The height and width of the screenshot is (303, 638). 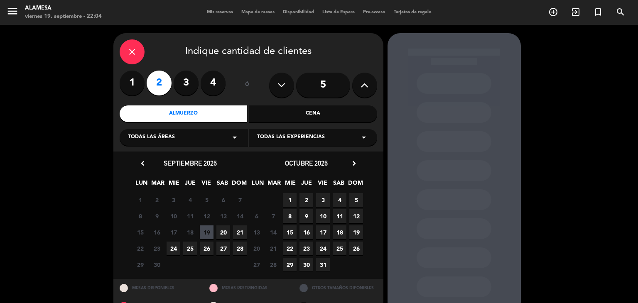 What do you see at coordinates (323, 264) in the screenshot?
I see `span: 31` at bounding box center [323, 264].